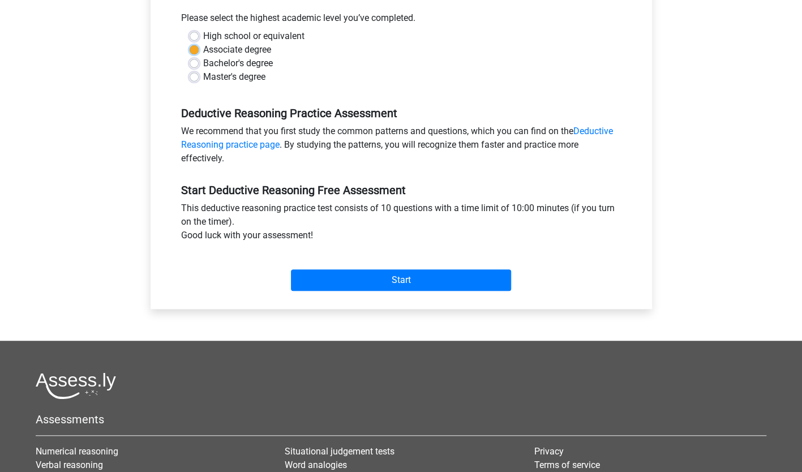 The width and height of the screenshot is (802, 472). I want to click on h5: Deductive Reasoning Practice Assessment, so click(401, 113).